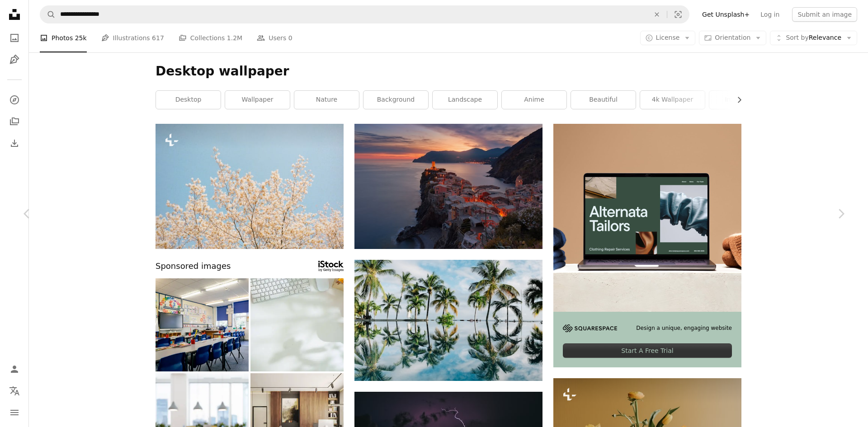 This screenshot has width=868, height=427. What do you see at coordinates (647, 246) in the screenshot?
I see `a: Design a unique, engaging websiteStart A Free Trial` at bounding box center [647, 246].